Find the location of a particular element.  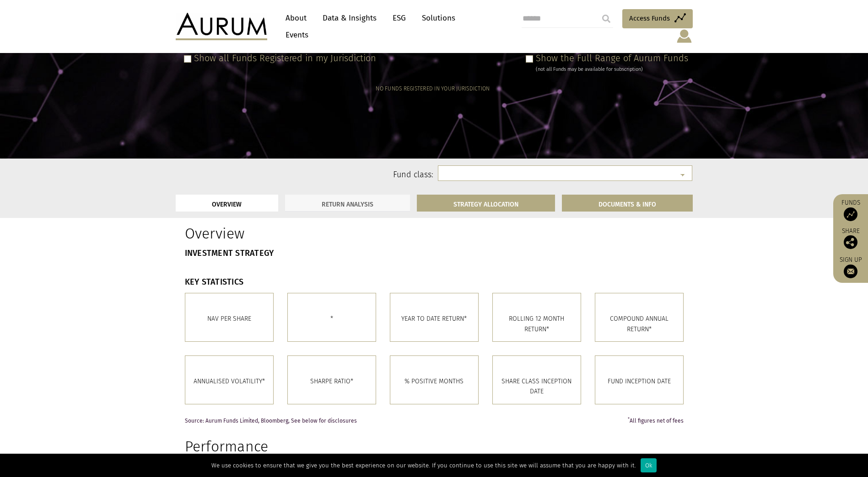

p: Nav per share is located at coordinates (229, 319).